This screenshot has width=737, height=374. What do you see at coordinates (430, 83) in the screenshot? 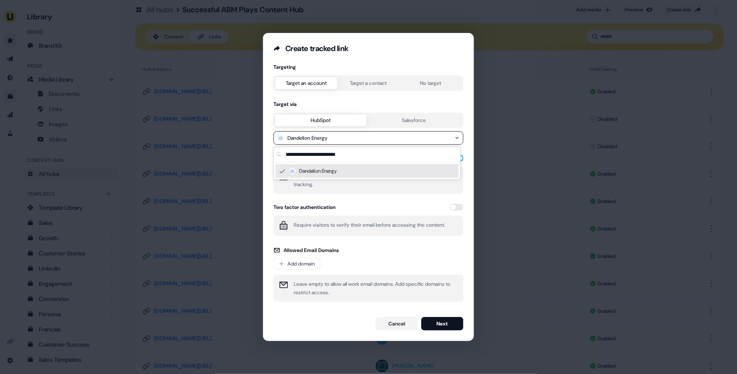
I see `button: No target` at bounding box center [430, 83].